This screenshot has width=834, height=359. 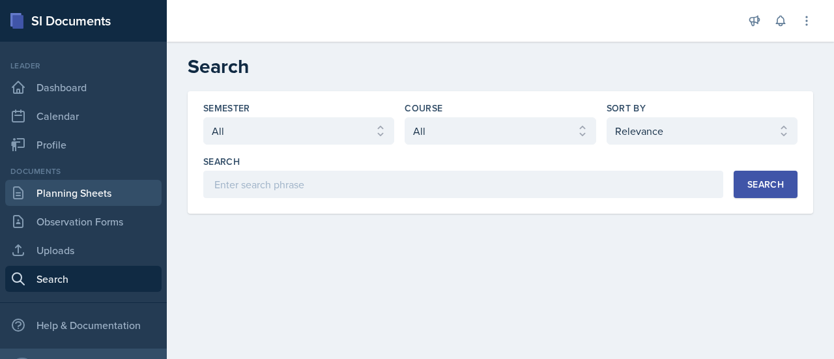 What do you see at coordinates (83, 325) in the screenshot?
I see `div: Help & Documentation` at bounding box center [83, 325].